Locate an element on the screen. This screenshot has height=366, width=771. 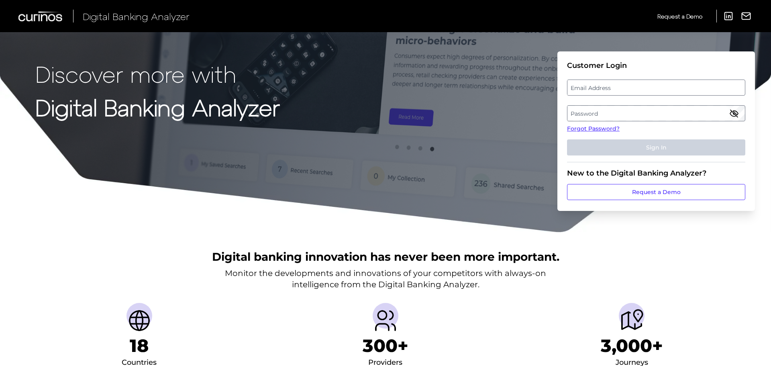
div: Customer Login is located at coordinates (657, 65).